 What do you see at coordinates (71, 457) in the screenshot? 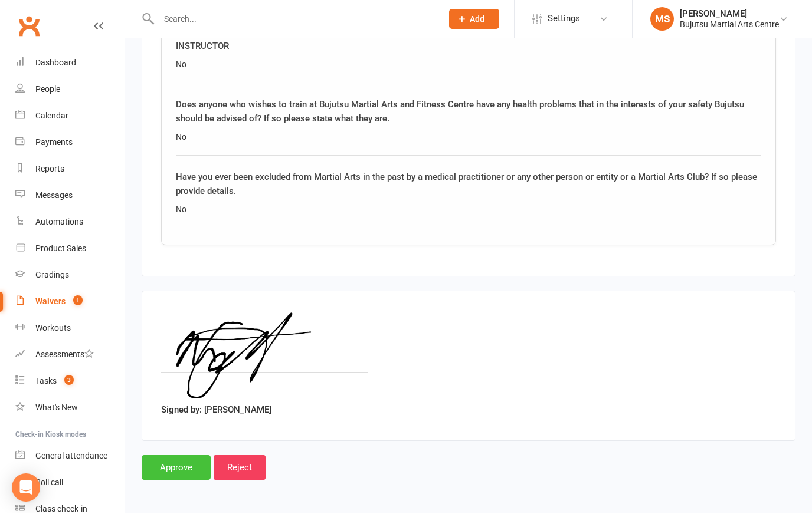
I see `div: General attendance` at bounding box center [71, 457].